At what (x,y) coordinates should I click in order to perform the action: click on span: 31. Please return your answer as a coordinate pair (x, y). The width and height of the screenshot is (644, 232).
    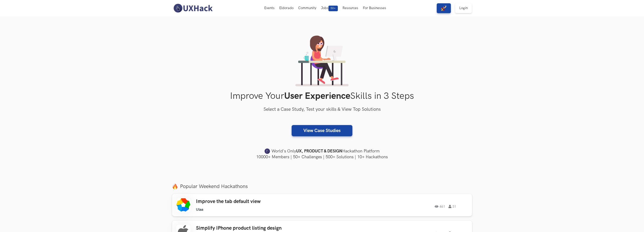
    Looking at the image, I should click on (452, 206).